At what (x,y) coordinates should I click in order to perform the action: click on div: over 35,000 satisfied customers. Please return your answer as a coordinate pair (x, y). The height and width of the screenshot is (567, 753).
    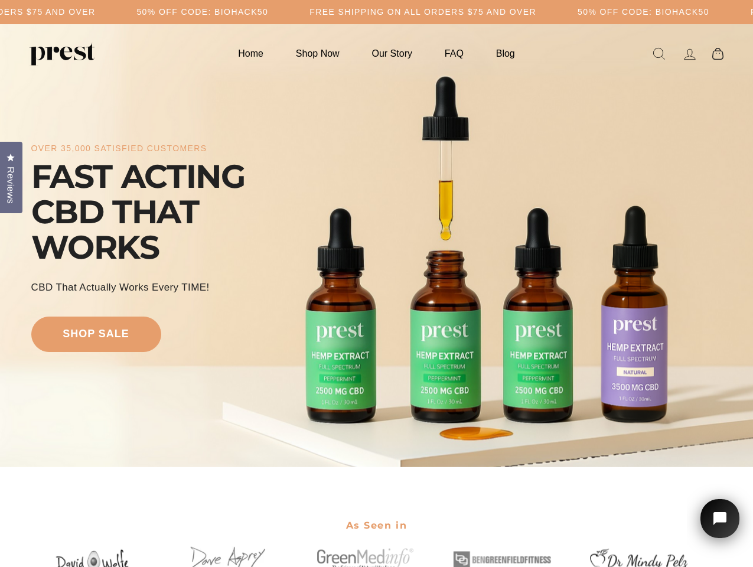
    Looking at the image, I should click on (119, 148).